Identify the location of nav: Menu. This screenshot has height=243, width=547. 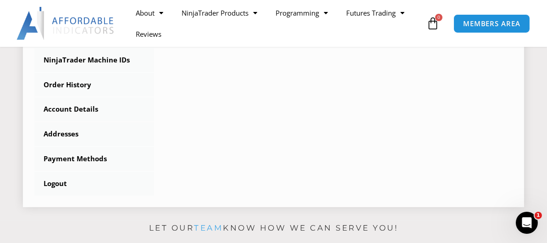
(275, 23).